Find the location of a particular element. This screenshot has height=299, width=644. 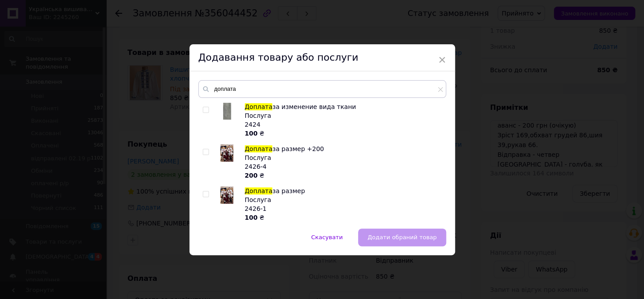

img: Доплата за изменение вида ткани is located at coordinates (227, 111).